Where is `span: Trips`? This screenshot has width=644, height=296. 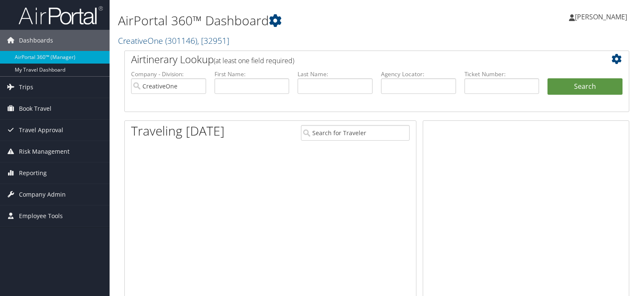 span: Trips is located at coordinates (26, 87).